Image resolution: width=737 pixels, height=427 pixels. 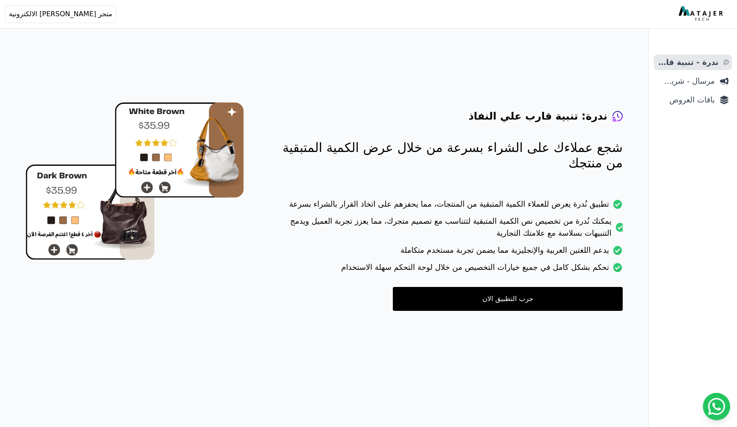 I want to click on li: تحكم بشكل كامل في جميع خيارات التخصيص من خلال لوحة التحكم سهلة الاستخدام, so click(x=451, y=270).